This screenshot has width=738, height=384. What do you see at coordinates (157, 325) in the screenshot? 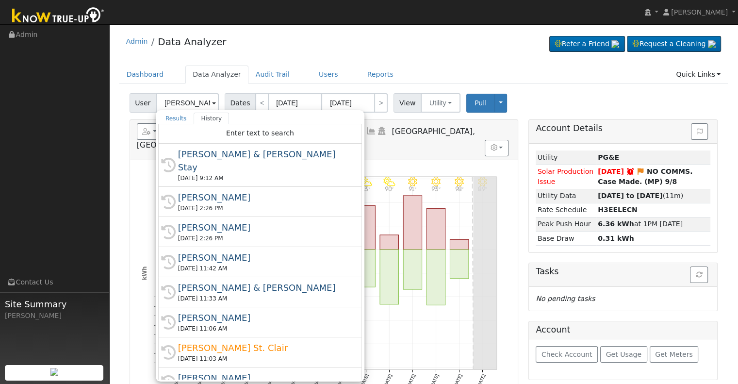
I see `text: -16` at bounding box center [157, 325].